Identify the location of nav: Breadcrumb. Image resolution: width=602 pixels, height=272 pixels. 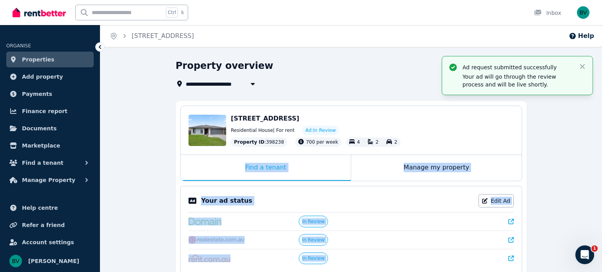
(152, 36).